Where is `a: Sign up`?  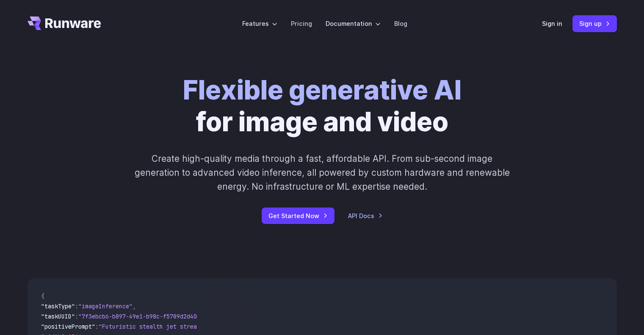
a: Sign up is located at coordinates (595, 23).